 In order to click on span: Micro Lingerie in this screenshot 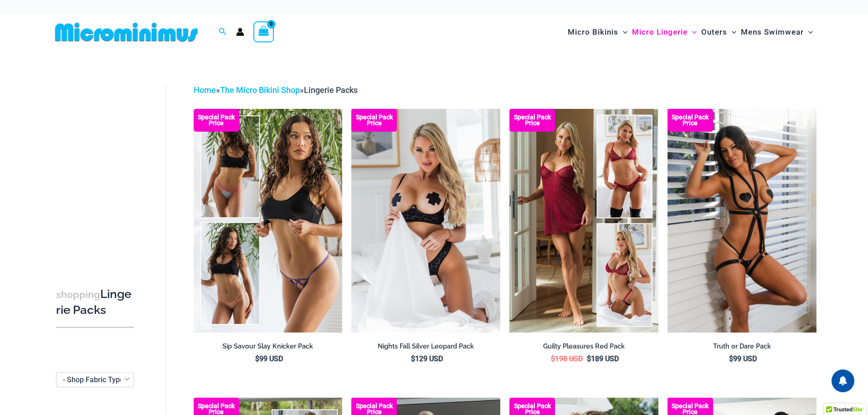, I will do `click(660, 32)`.